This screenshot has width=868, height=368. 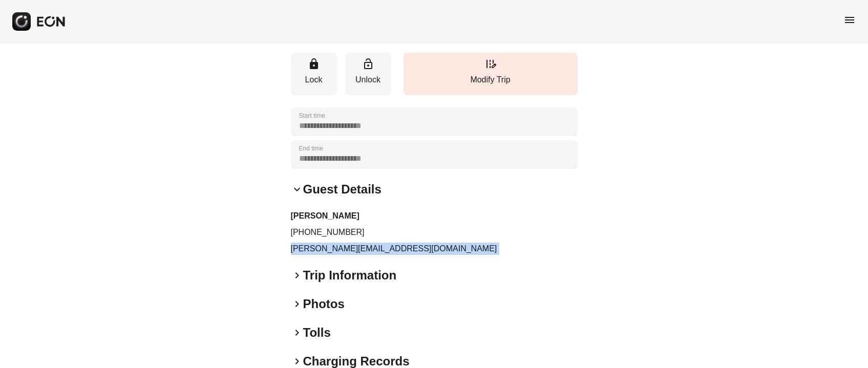 What do you see at coordinates (368, 74) in the screenshot?
I see `button: Unlock` at bounding box center [368, 74].